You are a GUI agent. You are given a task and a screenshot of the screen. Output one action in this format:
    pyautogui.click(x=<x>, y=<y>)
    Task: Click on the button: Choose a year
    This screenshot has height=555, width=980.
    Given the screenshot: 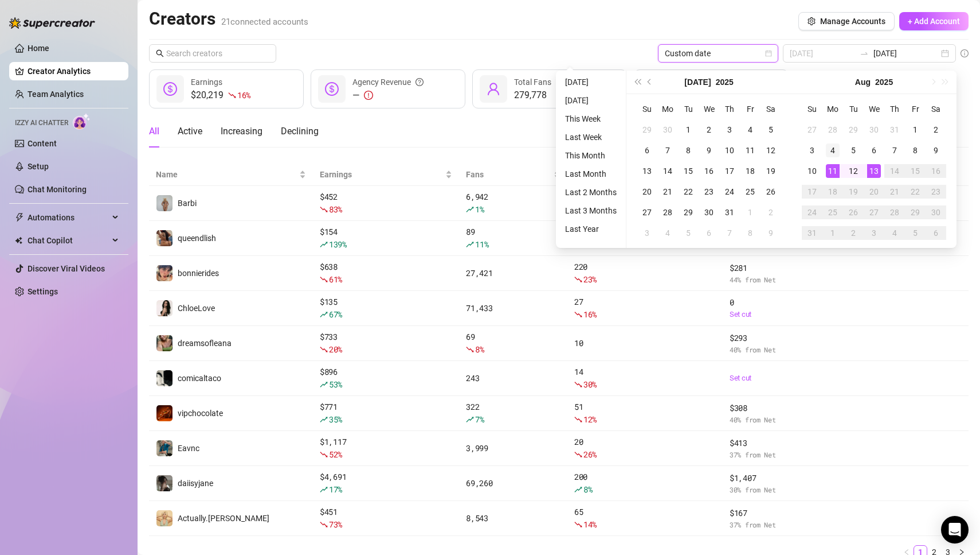 What is the action you would take?
    pyautogui.click(x=884, y=82)
    